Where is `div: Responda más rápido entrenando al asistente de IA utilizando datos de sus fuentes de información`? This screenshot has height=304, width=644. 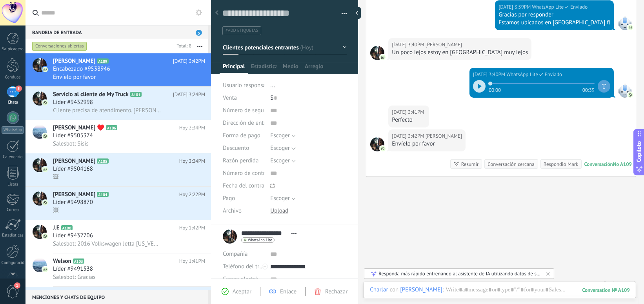 div: Responda más rápido entrenando al asistente de IA utilizando datos de sus fuentes de información is located at coordinates (459, 273).